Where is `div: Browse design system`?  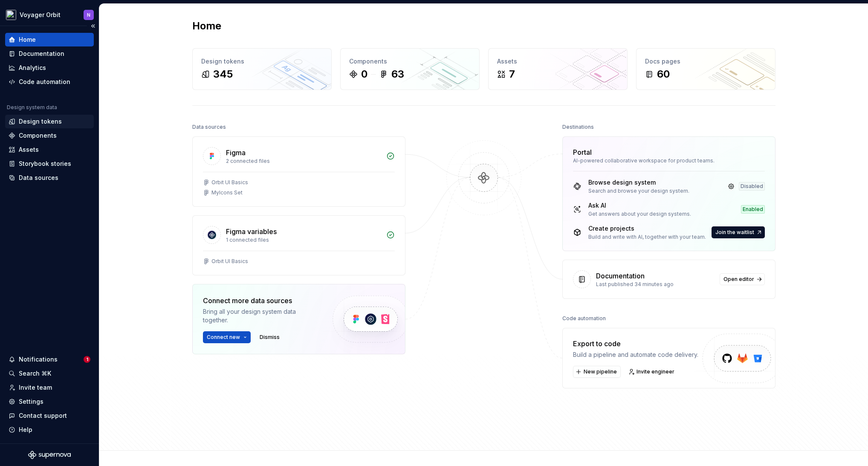
div: Browse design system is located at coordinates (638, 182).